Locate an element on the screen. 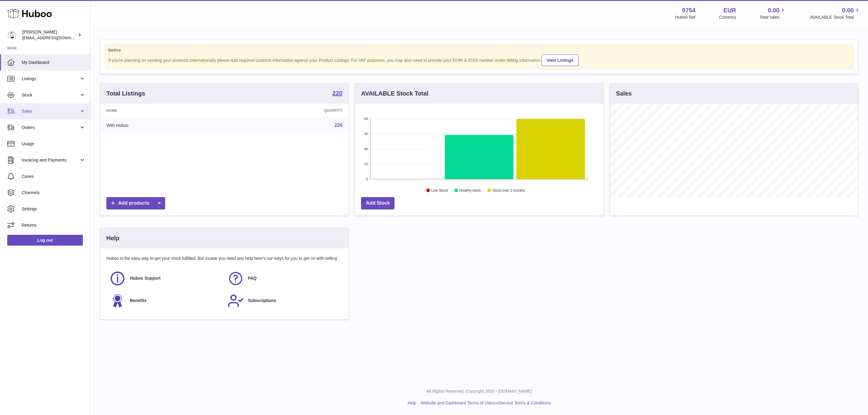  td: With Huboo is located at coordinates (166, 125).